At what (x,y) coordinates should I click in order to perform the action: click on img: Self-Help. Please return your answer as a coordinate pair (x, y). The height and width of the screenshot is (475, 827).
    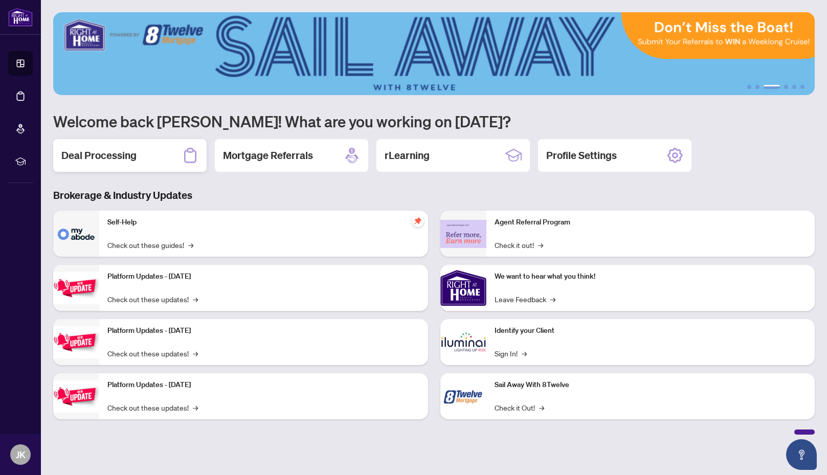
    Looking at the image, I should click on (76, 234).